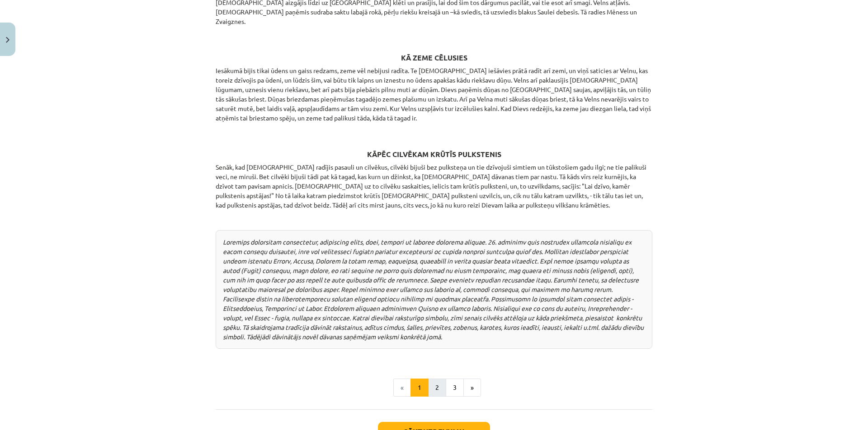 This screenshot has width=868, height=430. I want to click on button: 3, so click(455, 388).